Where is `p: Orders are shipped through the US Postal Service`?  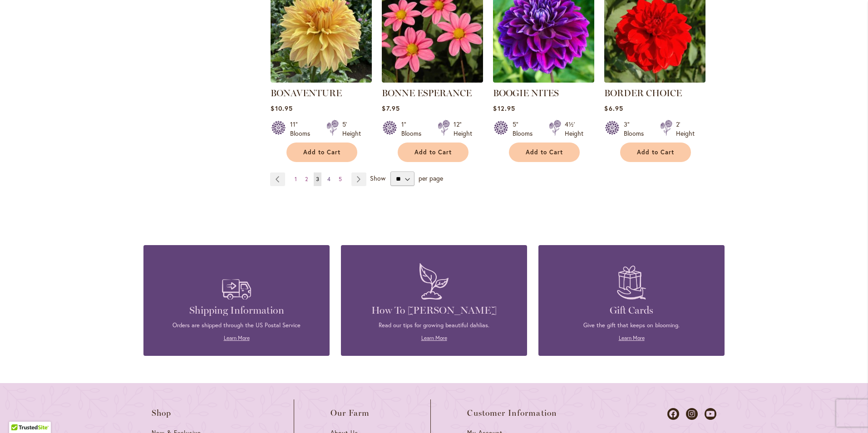 p: Orders are shipped through the US Postal Service is located at coordinates (236, 325).